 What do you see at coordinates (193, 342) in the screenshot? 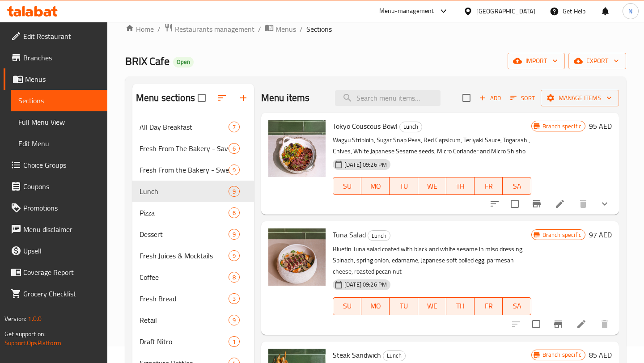
I see `div: Draft Nitro1` at bounding box center [193, 342].